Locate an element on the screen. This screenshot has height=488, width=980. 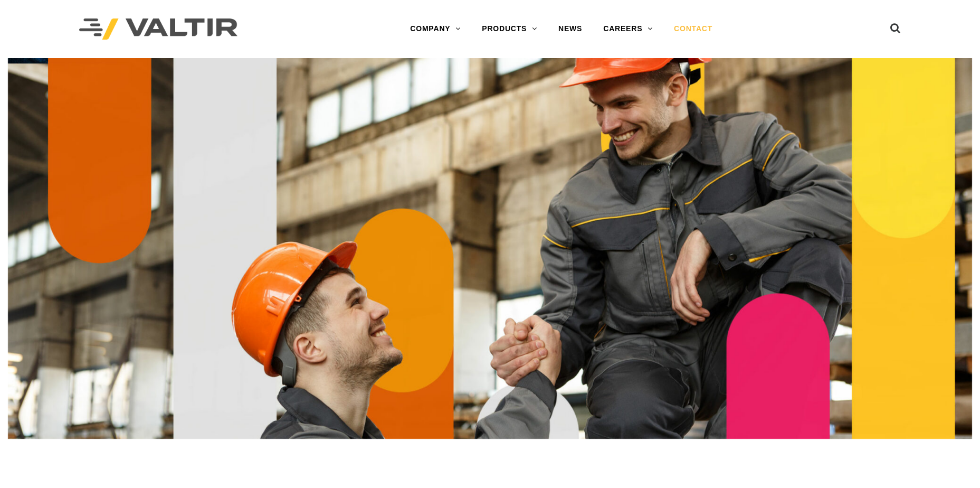
a: CAREERS is located at coordinates (628, 29).